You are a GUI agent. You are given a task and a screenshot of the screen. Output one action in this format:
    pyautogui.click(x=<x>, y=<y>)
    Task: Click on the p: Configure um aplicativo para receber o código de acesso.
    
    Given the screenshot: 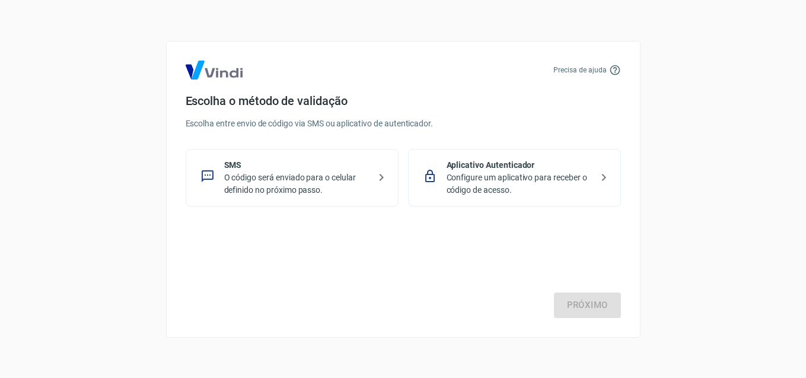 What is the action you would take?
    pyautogui.click(x=519, y=184)
    